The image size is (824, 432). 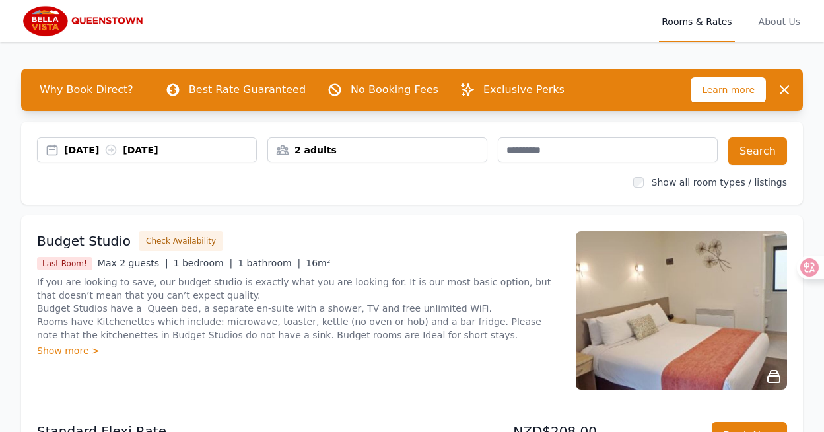 What do you see at coordinates (203, 263) in the screenshot?
I see `span: 1 bedroom |` at bounding box center [203, 263].